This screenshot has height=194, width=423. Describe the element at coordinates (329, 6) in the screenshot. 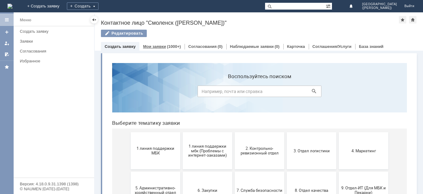

I see `span: Расширенный поиск` at that location.